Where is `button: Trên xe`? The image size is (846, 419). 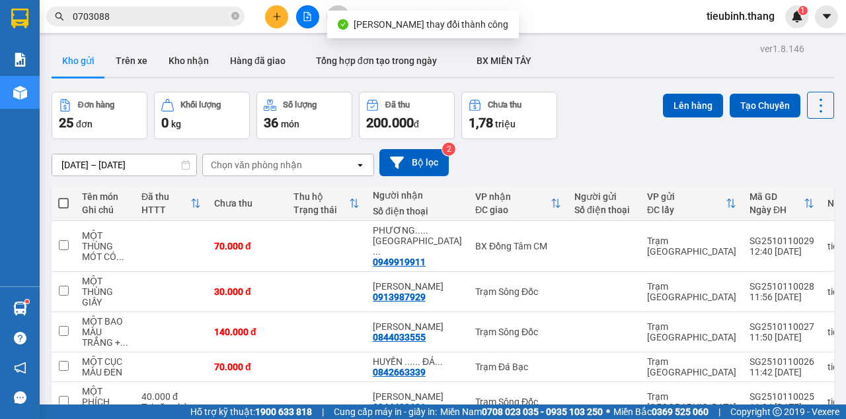 button: Trên xe is located at coordinates (131, 61).